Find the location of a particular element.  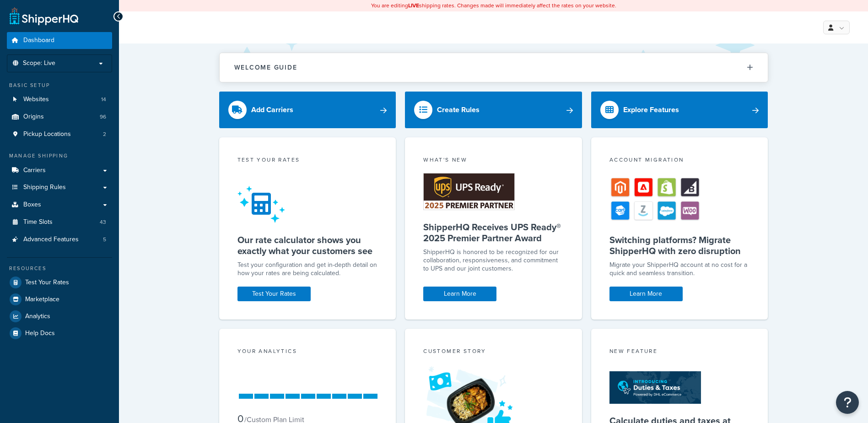

h5: Our rate calculator shows you exactly what your customers see is located at coordinates (307, 245).